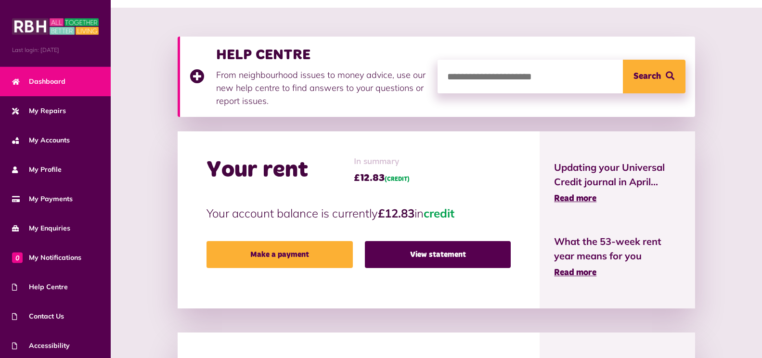 Image resolution: width=762 pixels, height=358 pixels. Describe the element at coordinates (41, 228) in the screenshot. I see `span: My Enquiries` at that location.